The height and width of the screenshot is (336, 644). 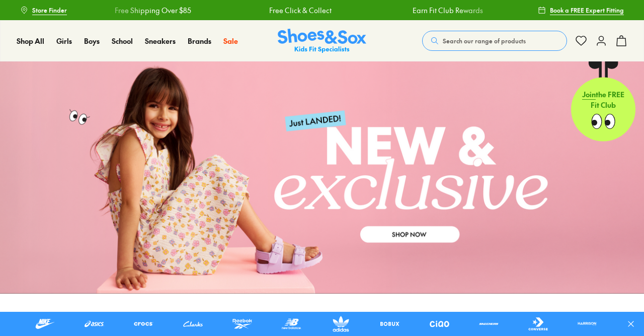 What do you see at coordinates (199, 41) in the screenshot?
I see `a: Brands` at bounding box center [199, 41].